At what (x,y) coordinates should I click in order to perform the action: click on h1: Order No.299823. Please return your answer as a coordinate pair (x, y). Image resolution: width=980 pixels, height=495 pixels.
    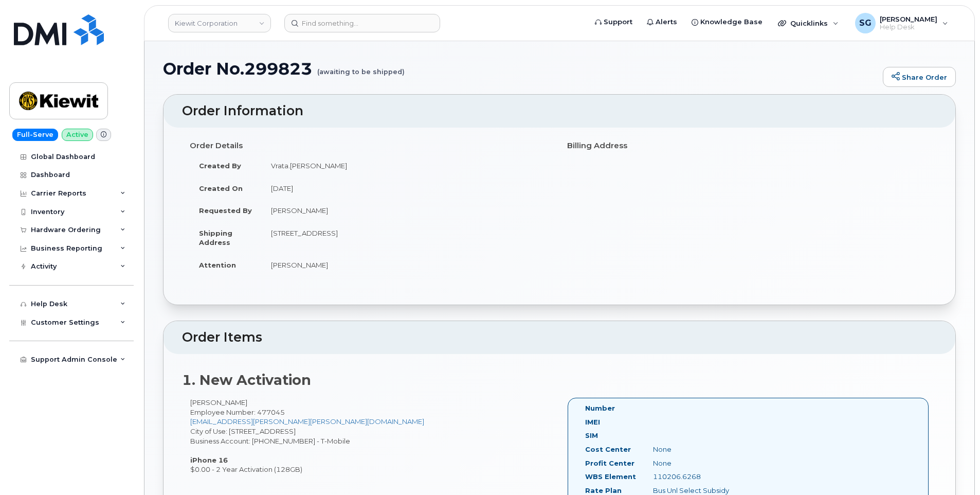
    Looking at the image, I should click on (520, 68).